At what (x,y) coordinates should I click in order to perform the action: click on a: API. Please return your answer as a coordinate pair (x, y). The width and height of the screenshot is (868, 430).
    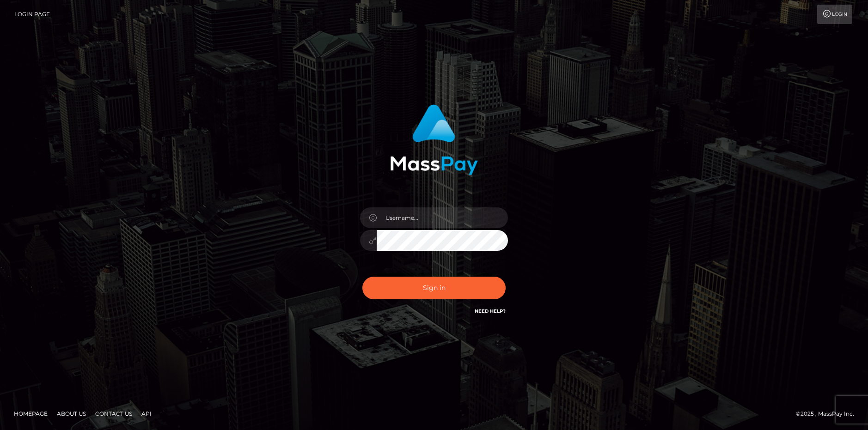
    Looking at the image, I should click on (147, 413).